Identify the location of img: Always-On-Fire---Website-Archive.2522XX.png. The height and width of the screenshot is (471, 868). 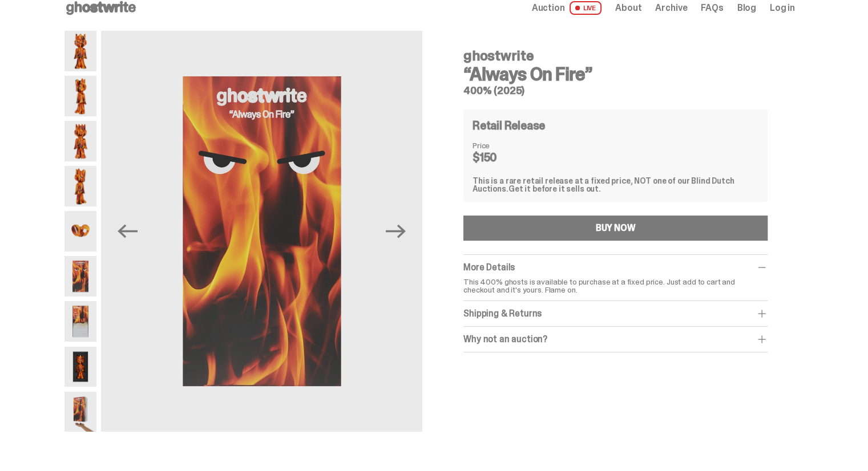
(81, 411).